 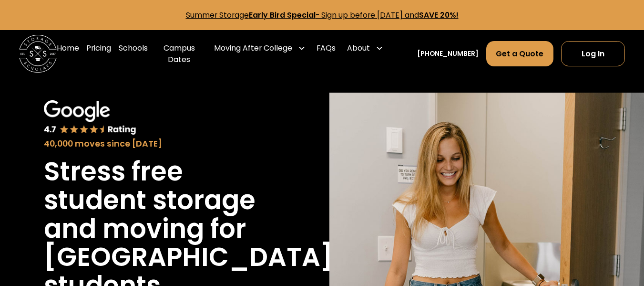 I want to click on h1: Stress free student storage and moving for, so click(x=157, y=200).